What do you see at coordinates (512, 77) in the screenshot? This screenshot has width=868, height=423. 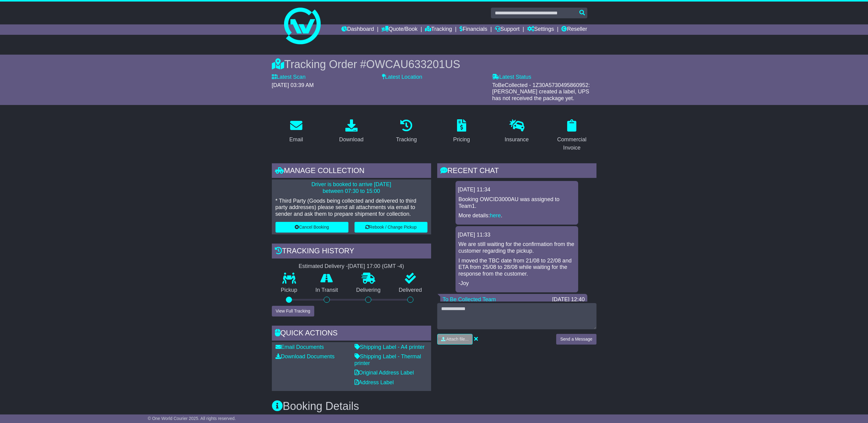 I see `label: Latest Status` at bounding box center [512, 77].